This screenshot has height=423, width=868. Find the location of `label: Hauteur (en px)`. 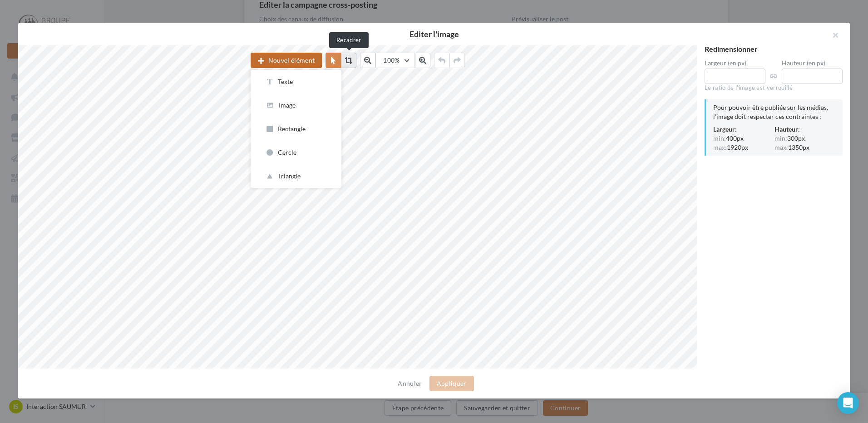

label: Hauteur (en px) is located at coordinates (812, 63).